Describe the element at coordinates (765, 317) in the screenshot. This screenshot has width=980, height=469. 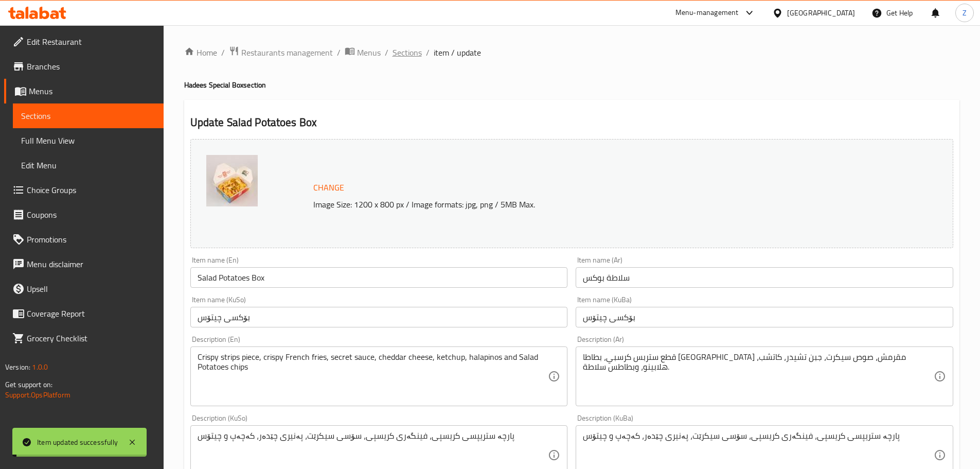
I see `input: Enter name KuBa` at that location.